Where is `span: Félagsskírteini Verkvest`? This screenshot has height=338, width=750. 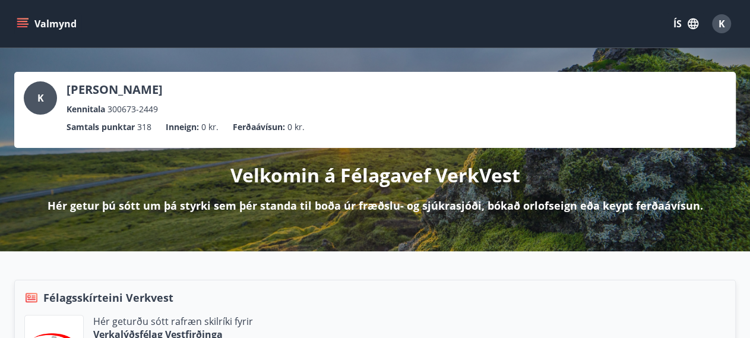 span: Félagsskírteini Verkvest is located at coordinates (108, 298).